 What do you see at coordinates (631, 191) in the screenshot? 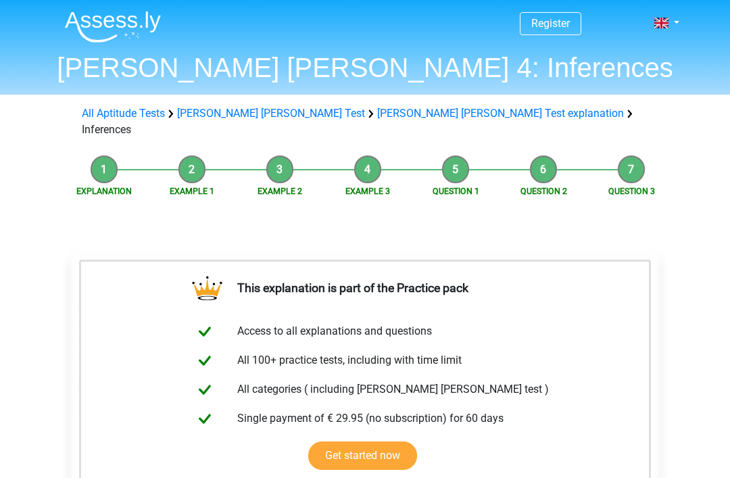
I see `a: Question 3` at bounding box center [631, 191].